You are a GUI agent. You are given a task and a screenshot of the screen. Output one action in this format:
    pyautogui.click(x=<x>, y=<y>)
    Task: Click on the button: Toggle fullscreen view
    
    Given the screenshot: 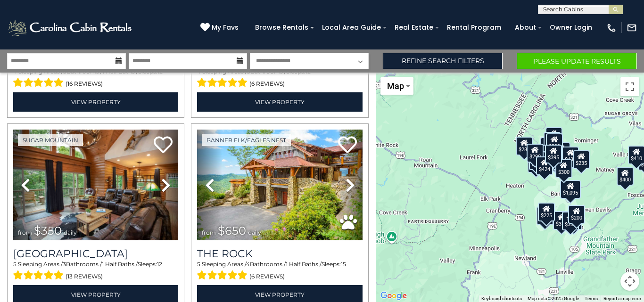 What is the action you would take?
    pyautogui.click(x=629, y=87)
    